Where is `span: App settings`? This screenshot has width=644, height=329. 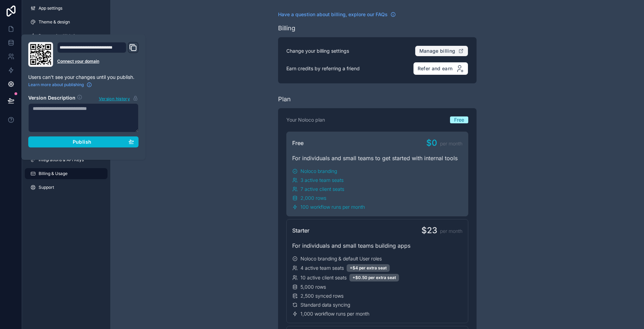 span: App settings is located at coordinates (50, 8).